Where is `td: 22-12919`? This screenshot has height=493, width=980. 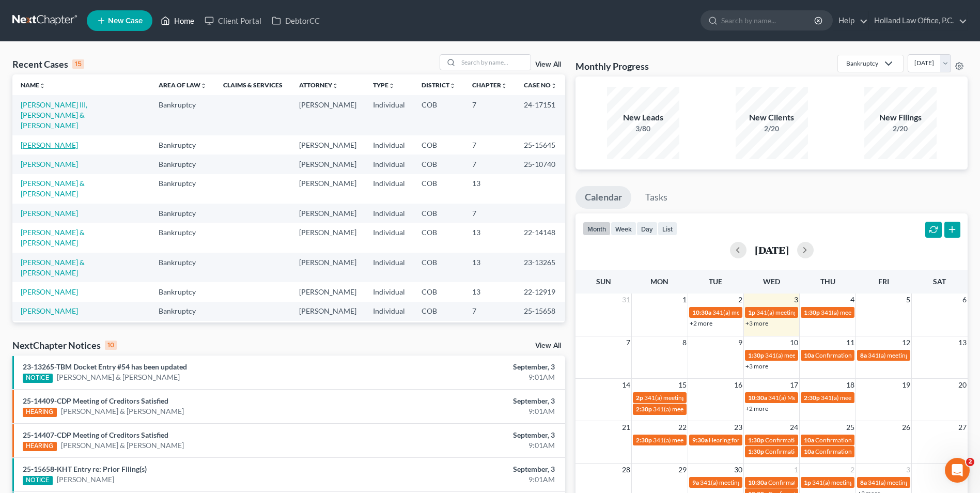
td: 22-12919 is located at coordinates (540, 291).